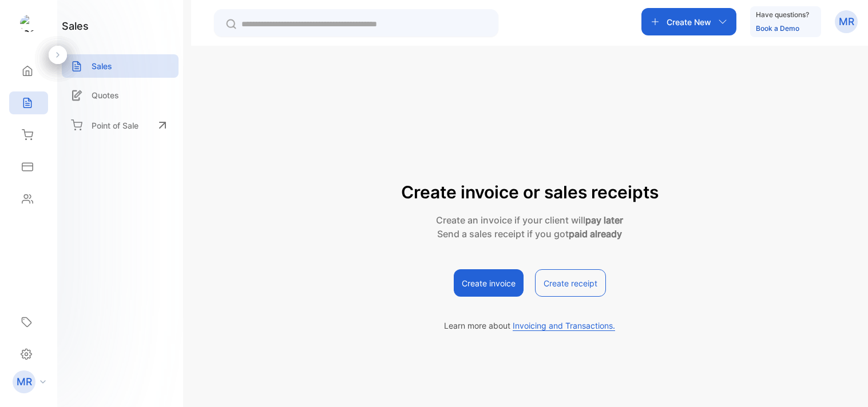 This screenshot has width=868, height=407. What do you see at coordinates (570, 283) in the screenshot?
I see `button: Create receipt` at bounding box center [570, 283].